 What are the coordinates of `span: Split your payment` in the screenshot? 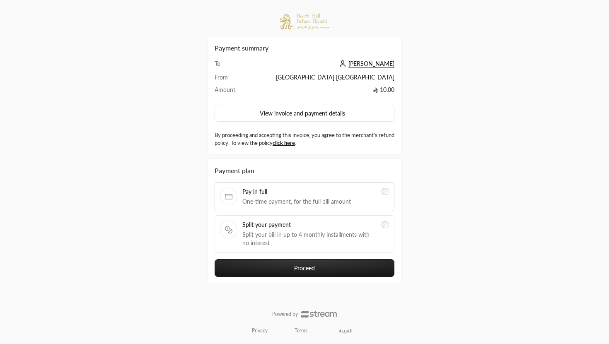 It's located at (310, 225).